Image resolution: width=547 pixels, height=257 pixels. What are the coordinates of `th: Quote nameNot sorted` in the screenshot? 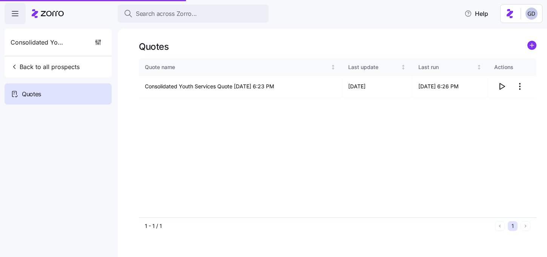 It's located at (240, 67).